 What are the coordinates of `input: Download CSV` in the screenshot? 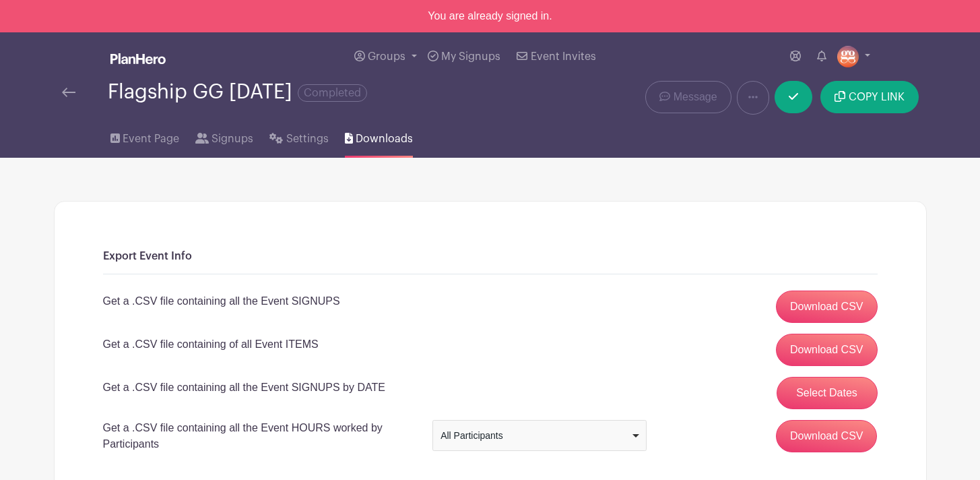 It's located at (827, 436).